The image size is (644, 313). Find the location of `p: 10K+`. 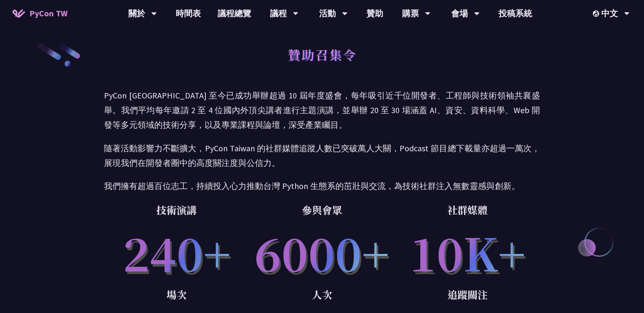

p: 10K+ is located at coordinates (467, 252).